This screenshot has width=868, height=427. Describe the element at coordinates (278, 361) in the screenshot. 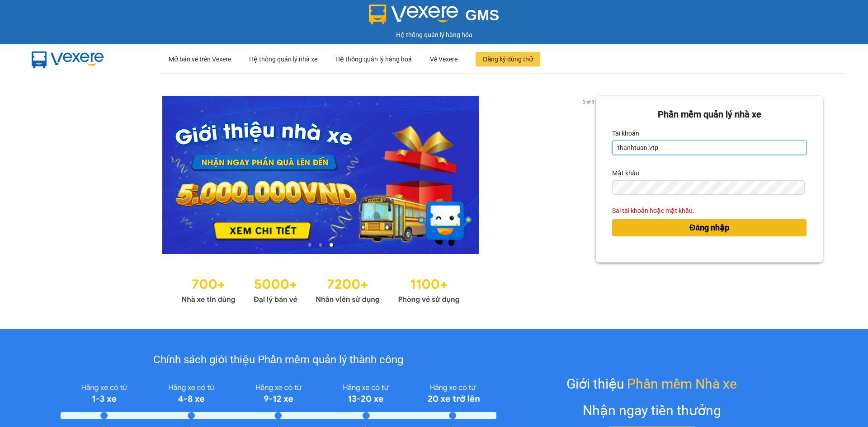

I see `div: Chính sách giới thiệu Phần mềm quản lý thành công` at that location.